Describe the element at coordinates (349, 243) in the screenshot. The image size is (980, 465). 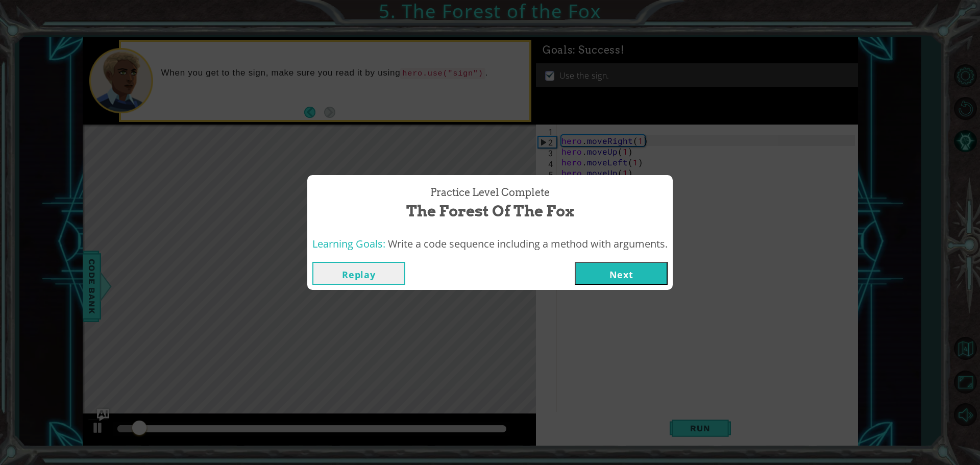
I see `span: Learning Goals:` at that location.